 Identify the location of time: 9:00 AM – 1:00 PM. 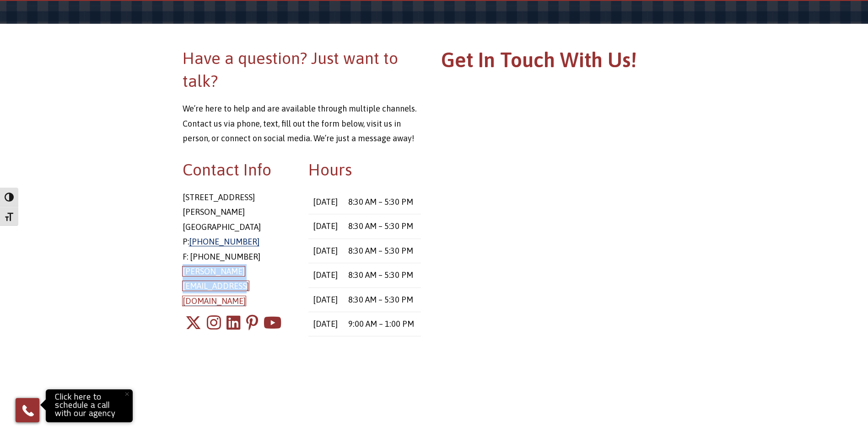
(381, 323).